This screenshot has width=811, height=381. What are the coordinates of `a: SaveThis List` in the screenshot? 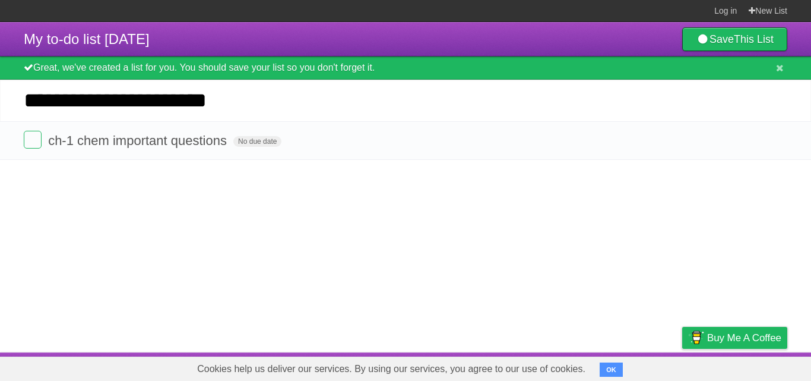 It's located at (735, 39).